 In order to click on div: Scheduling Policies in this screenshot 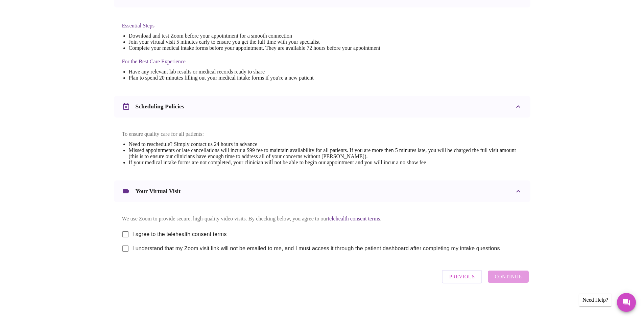, I will do `click(322, 107)`.